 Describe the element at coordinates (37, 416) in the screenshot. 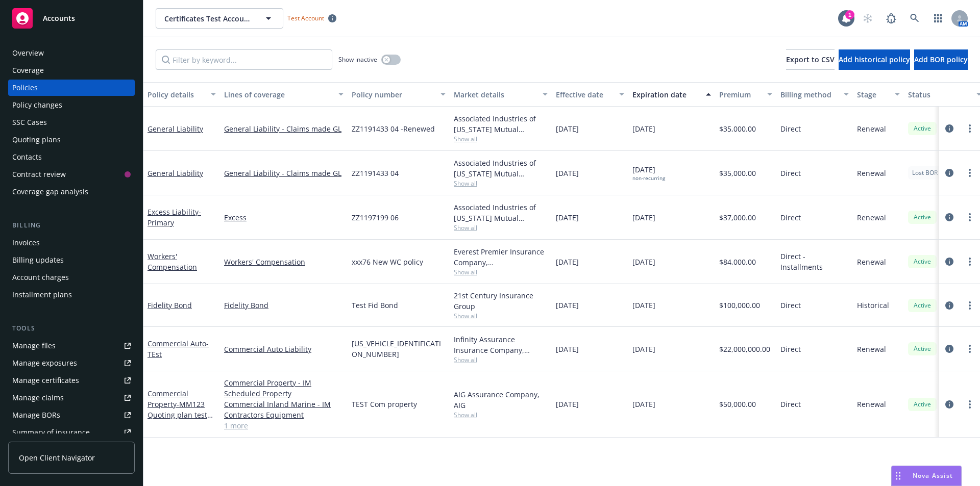

I see `div: Manage BORs` at that location.